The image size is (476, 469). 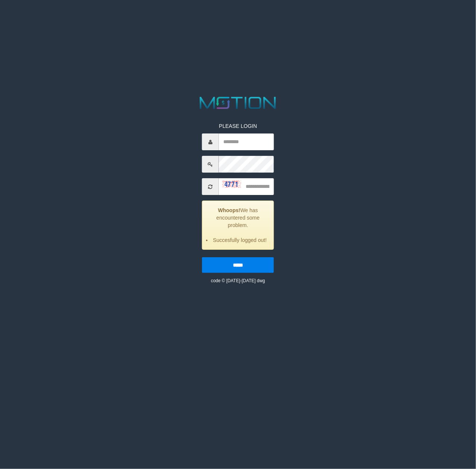 What do you see at coordinates (240, 240) in the screenshot?
I see `li: Succesfully logged out!` at bounding box center [240, 240].